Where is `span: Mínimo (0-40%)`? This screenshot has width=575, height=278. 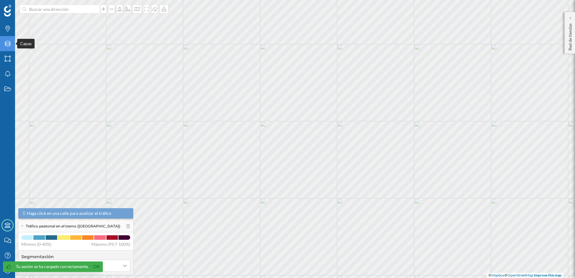
span: Mínimo (0-40%) is located at coordinates (36, 244).